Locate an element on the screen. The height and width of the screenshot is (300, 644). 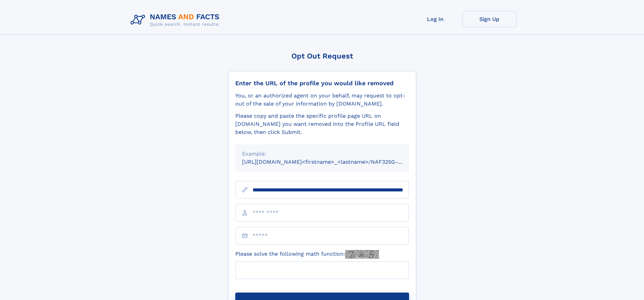
div: Enter the URL of the profile you would like removed is located at coordinates (322, 84).